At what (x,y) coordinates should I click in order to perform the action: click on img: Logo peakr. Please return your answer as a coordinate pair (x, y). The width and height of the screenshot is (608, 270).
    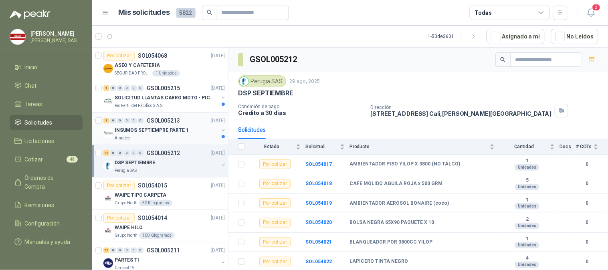
    Looking at the image, I should click on (30, 14).